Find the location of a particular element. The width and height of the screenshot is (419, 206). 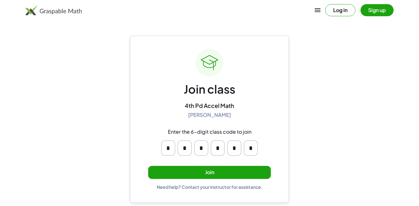

input: Please enter OTP character 1 is located at coordinates (168, 148).